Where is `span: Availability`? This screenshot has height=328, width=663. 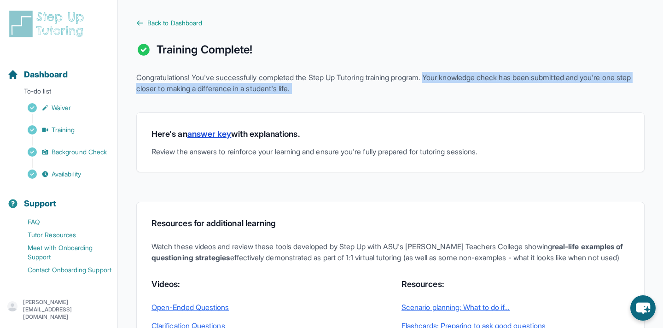
span: Availability is located at coordinates (66, 174).